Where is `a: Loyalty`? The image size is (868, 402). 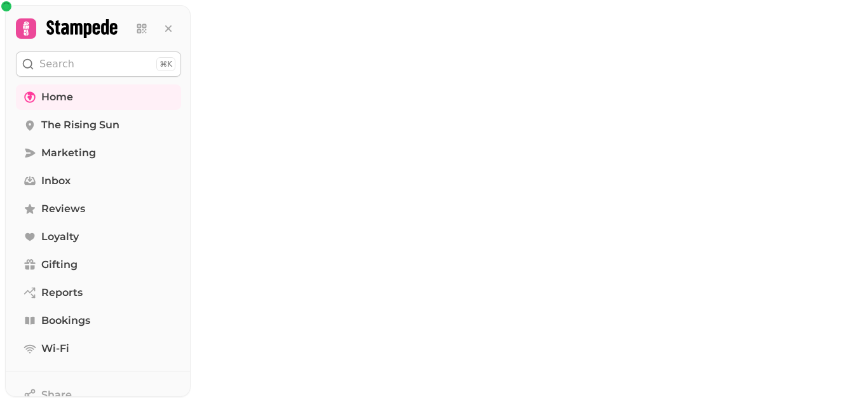 a: Loyalty is located at coordinates (98, 237).